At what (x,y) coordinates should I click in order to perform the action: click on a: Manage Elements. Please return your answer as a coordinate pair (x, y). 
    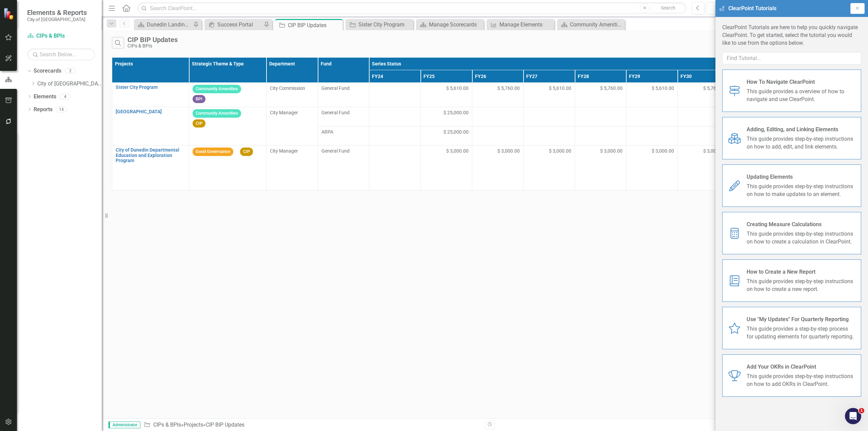
    Looking at the image, I should click on (521, 24).